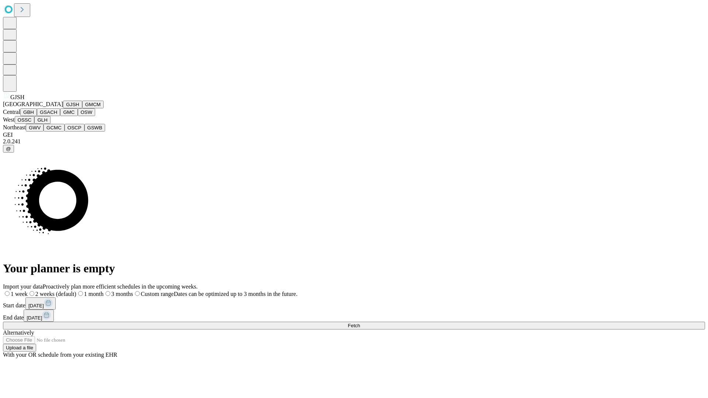  I want to click on button: Upload a file, so click(20, 348).